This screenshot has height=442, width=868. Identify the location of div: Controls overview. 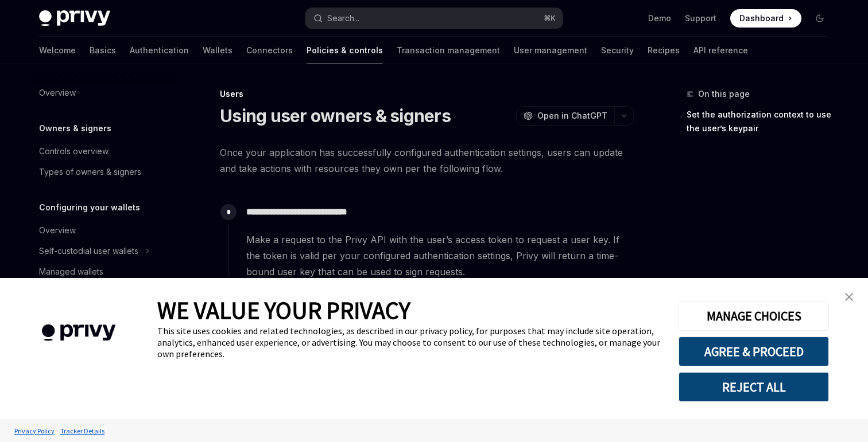
(74, 151).